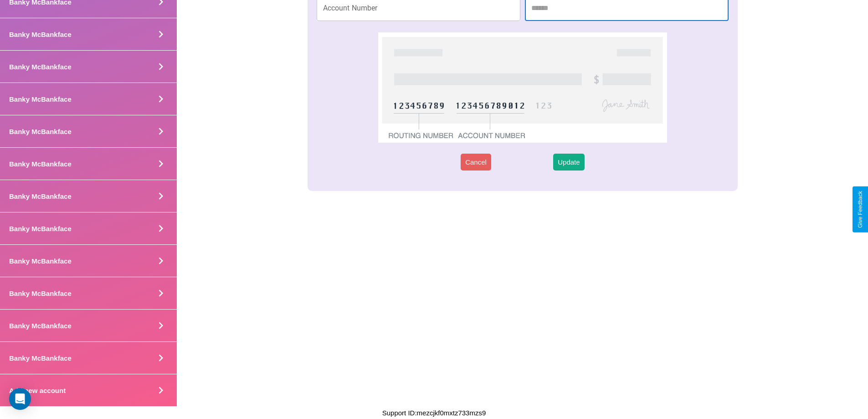 The height and width of the screenshot is (419, 868). What do you see at coordinates (522, 87) in the screenshot?
I see `img: check` at bounding box center [522, 87].